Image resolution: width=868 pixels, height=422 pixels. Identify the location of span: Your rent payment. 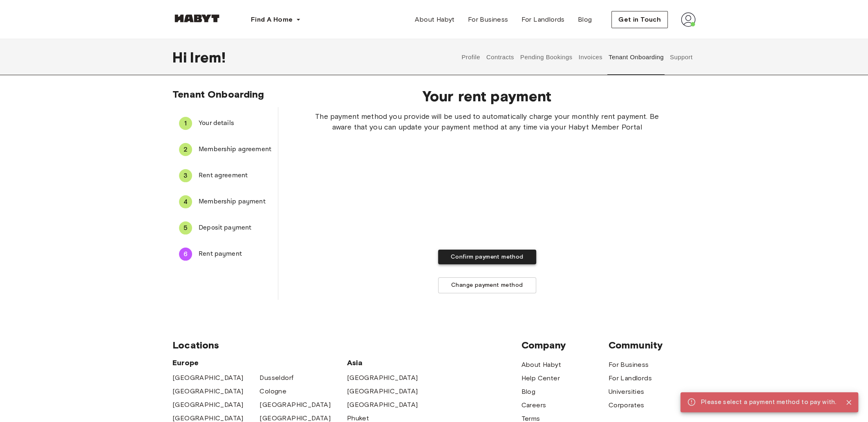
(486, 96).